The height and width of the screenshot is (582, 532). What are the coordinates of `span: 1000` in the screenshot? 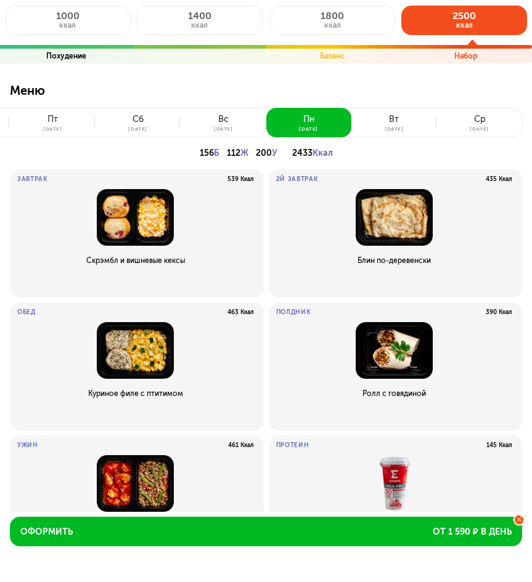 It's located at (68, 15).